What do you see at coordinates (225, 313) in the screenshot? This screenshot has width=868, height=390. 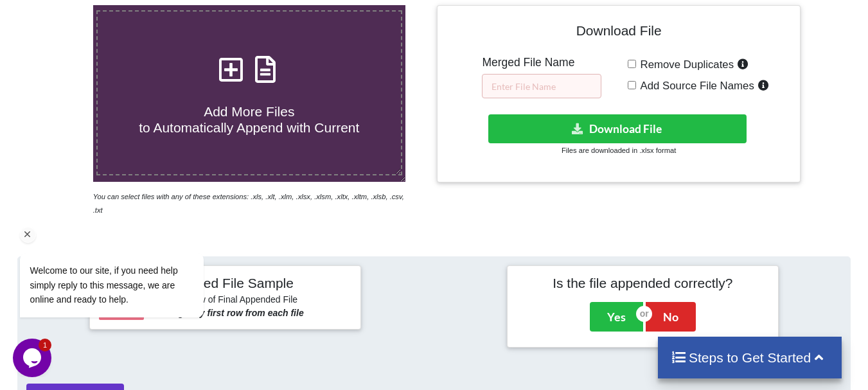 I see `b: Showing only first row from each file` at bounding box center [225, 313].